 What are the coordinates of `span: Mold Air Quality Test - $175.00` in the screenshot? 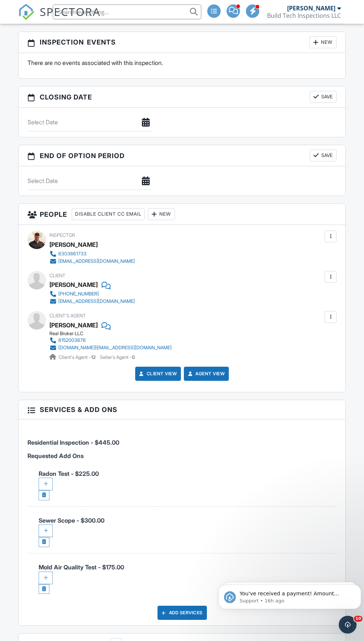 It's located at (188, 577).